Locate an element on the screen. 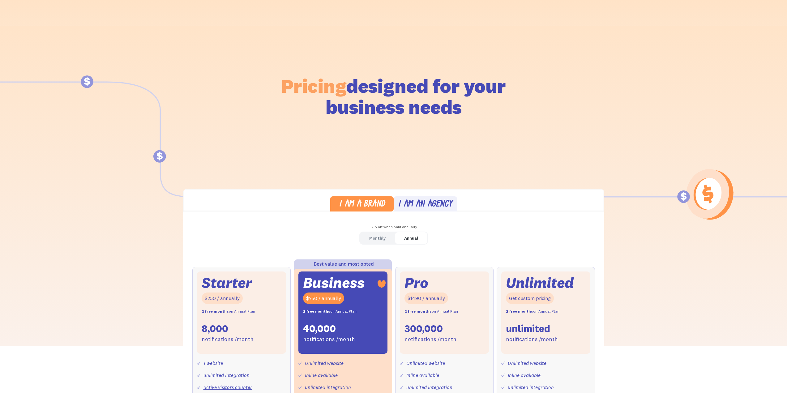 Image resolution: width=787 pixels, height=393 pixels. div: 1 website is located at coordinates (213, 363).